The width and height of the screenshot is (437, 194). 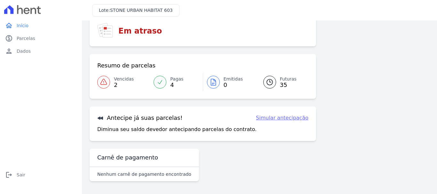 What do you see at coordinates (26, 38) in the screenshot?
I see `span: Parcelas` at bounding box center [26, 38].